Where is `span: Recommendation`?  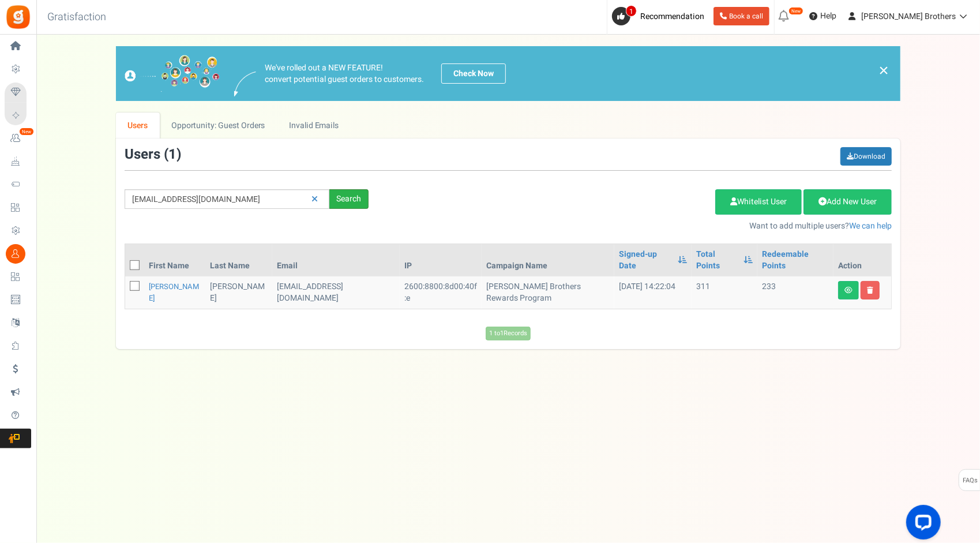 span: Recommendation is located at coordinates (672, 16).